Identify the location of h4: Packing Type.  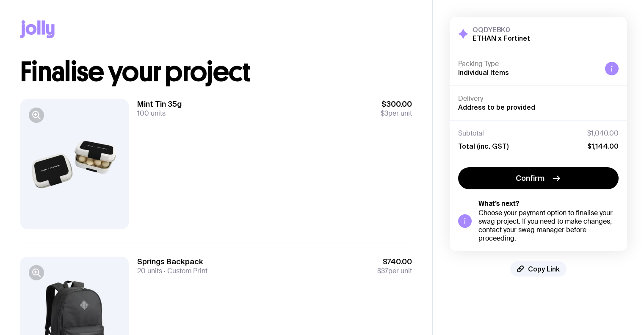
(528, 64).